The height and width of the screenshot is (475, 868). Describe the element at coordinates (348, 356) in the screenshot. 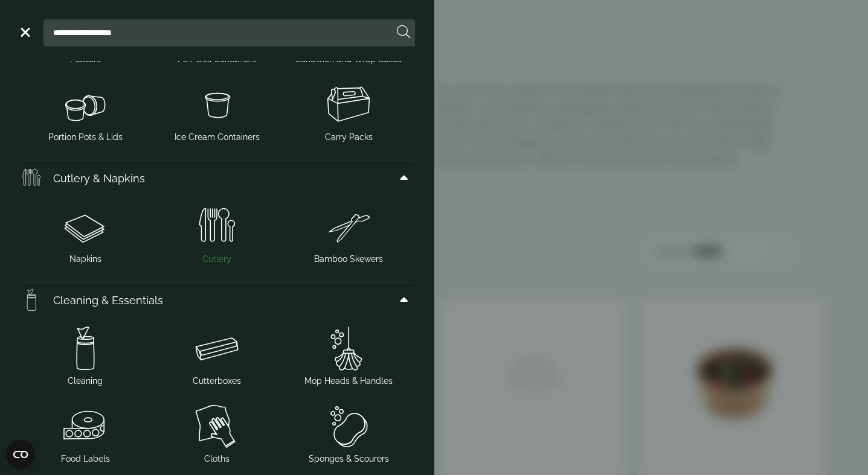

I see `a: Mop Heads & Handles` at that location.